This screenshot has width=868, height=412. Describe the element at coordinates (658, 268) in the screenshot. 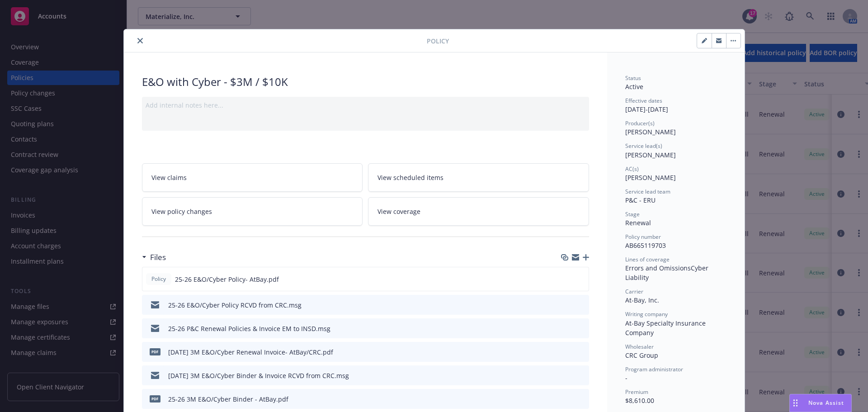

I see `span: Errors and Omissions` at that location.